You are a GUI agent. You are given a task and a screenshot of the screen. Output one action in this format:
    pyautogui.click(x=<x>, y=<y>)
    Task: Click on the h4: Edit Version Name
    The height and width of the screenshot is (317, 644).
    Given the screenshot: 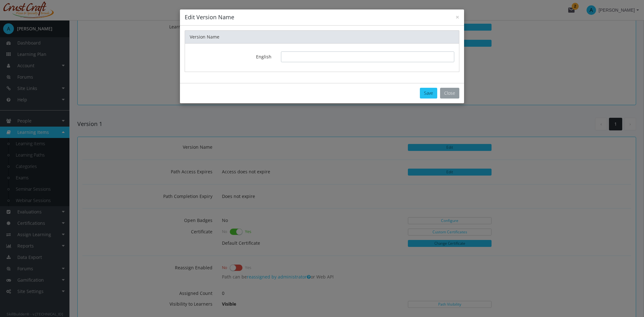 What is the action you would take?
    pyautogui.click(x=322, y=18)
    